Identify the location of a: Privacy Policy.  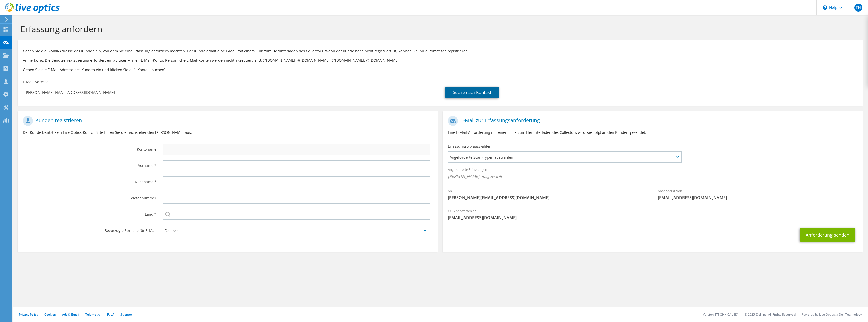
(29, 315).